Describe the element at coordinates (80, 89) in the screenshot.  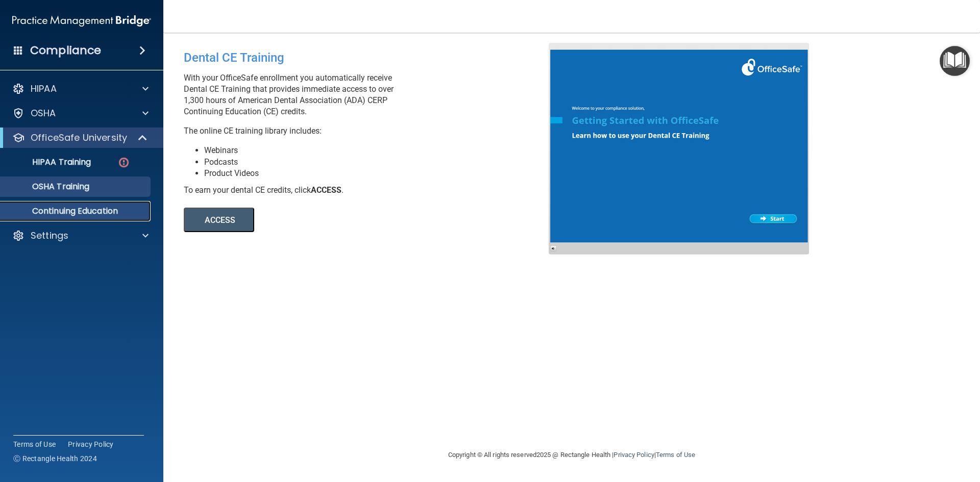
I see `a: HIPAA` at that location.